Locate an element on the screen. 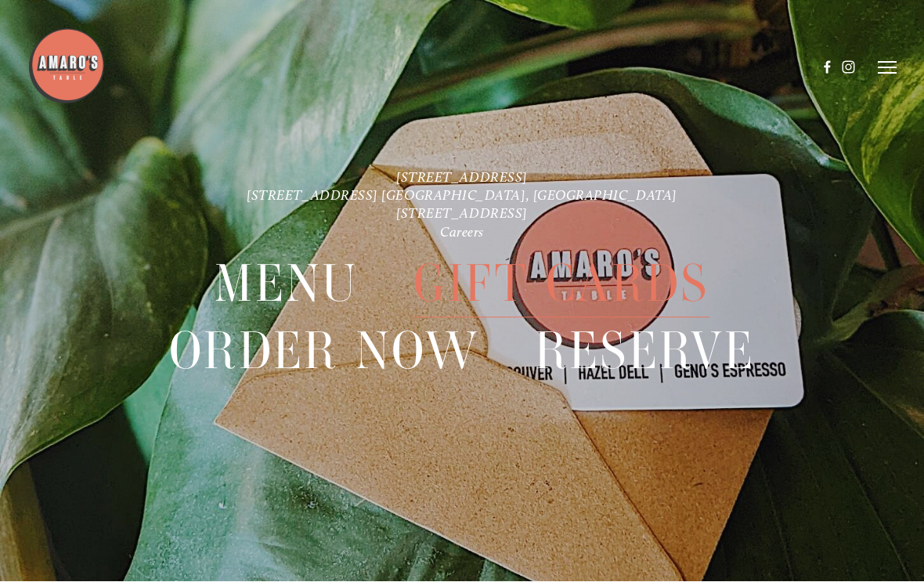  img: Amaro's Table is located at coordinates (66, 66).